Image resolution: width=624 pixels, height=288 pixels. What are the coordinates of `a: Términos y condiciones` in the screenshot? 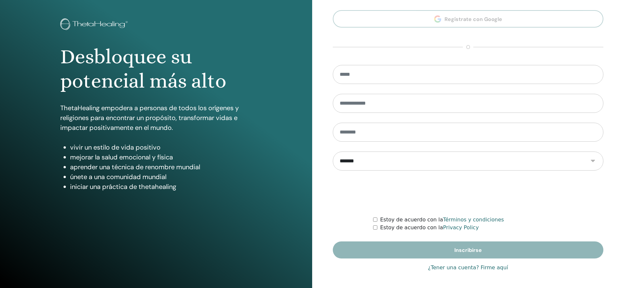 It's located at (474, 219).